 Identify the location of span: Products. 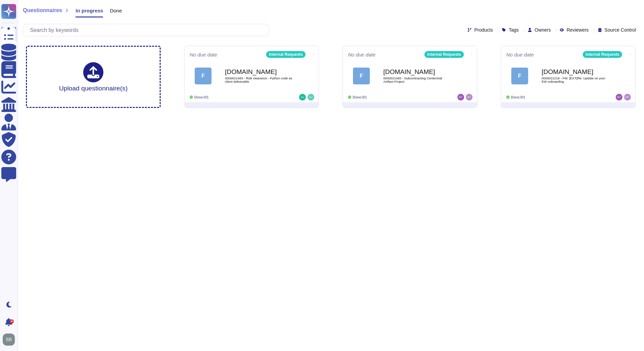
(483, 30).